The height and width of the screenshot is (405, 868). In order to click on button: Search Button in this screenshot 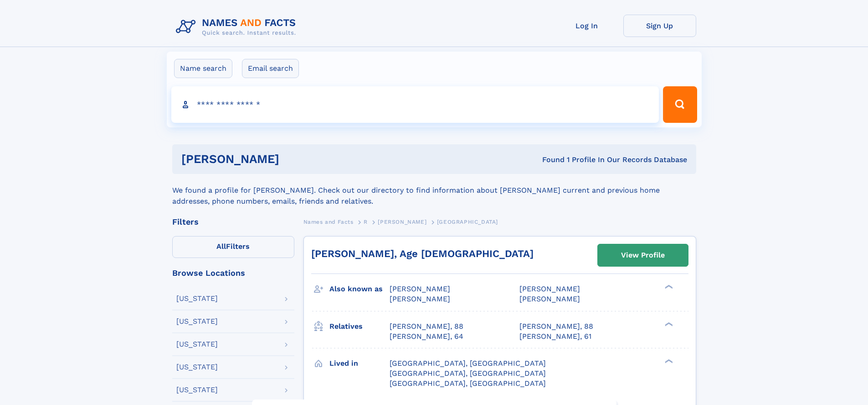, I will do `click(679, 104)`.